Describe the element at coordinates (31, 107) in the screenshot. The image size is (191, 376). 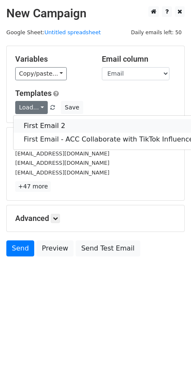
I see `a: Load...` at that location.